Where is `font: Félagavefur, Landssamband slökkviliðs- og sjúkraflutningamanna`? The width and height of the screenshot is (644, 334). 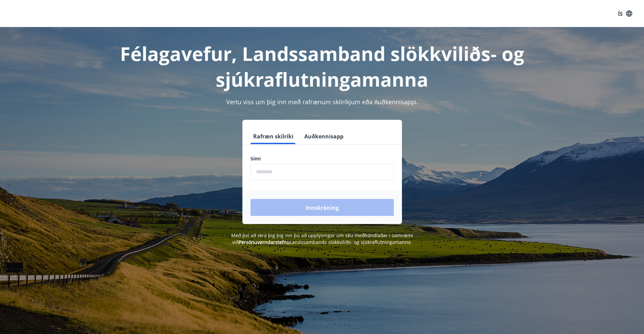 font: Félagavefur, Landssamband slökkviliðs- og sjúkraflutningamanna is located at coordinates (322, 67).